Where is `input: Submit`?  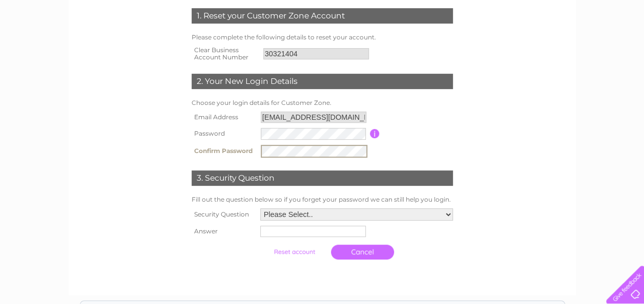
input: Submit is located at coordinates (294, 252).